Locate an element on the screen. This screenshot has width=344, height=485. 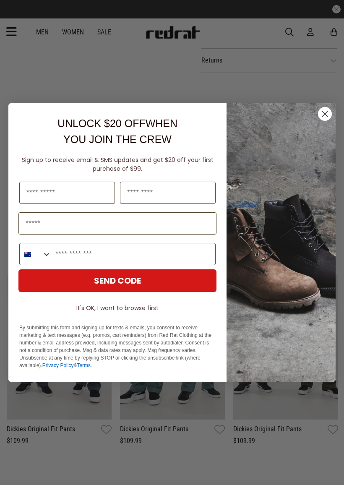
span: YOU JOIN THE CREW is located at coordinates (117, 139).